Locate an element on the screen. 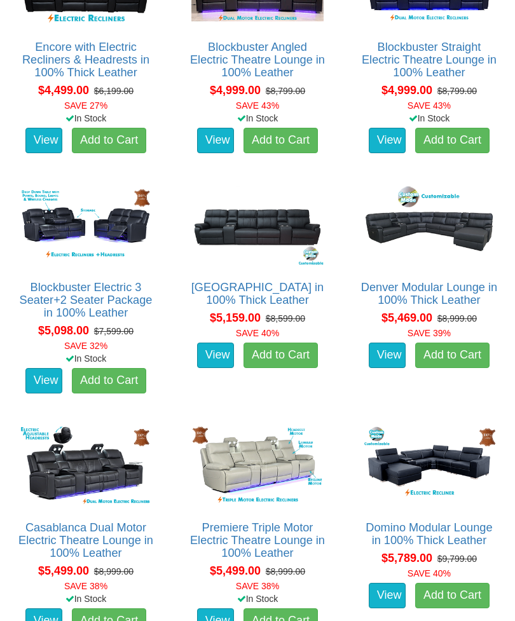 The image size is (515, 621). font: SAVE 32% is located at coordinates (86, 346).